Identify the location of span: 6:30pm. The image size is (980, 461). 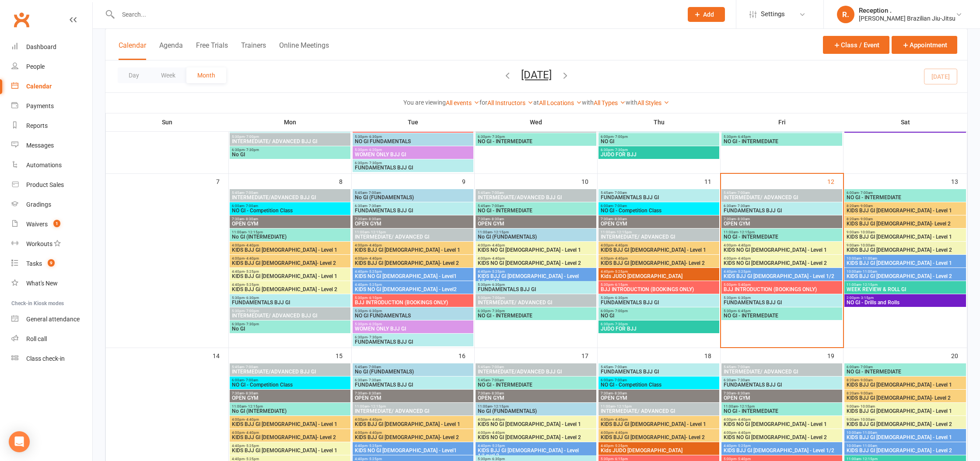
(536, 311).